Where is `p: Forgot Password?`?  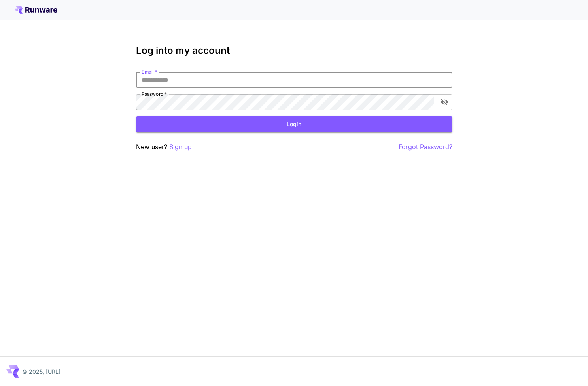 p: Forgot Password? is located at coordinates (426, 147).